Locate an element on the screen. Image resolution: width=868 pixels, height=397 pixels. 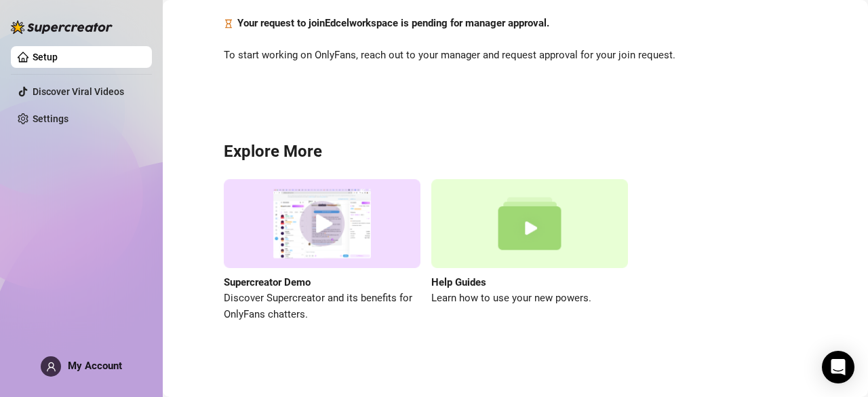
a: Settings is located at coordinates (50, 119).